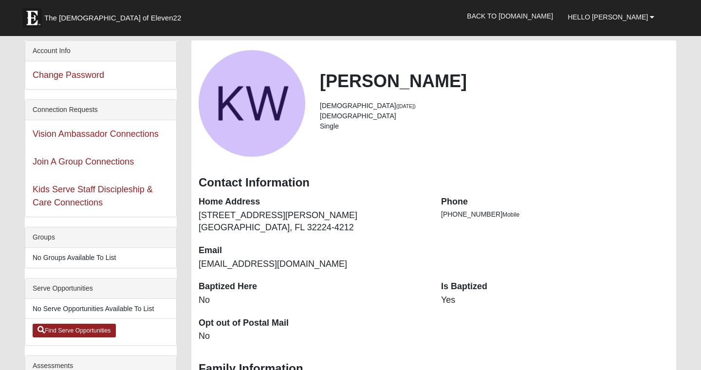 This screenshot has height=370, width=701. What do you see at coordinates (555, 301) in the screenshot?
I see `dd: Yes` at bounding box center [555, 301].